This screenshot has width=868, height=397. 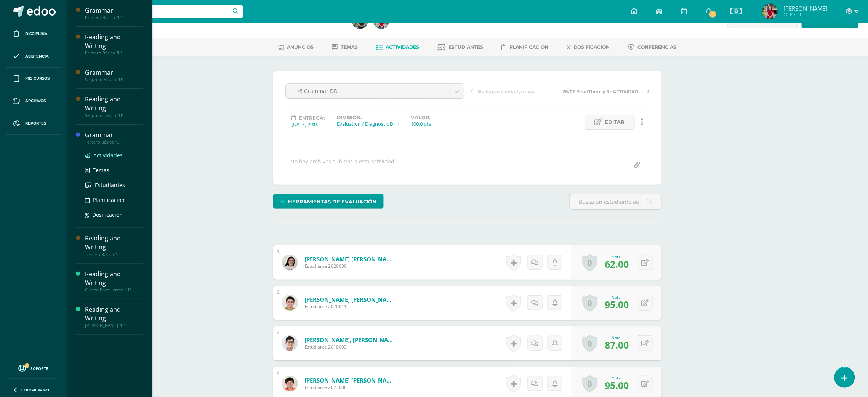 What do you see at coordinates (713, 14) in the screenshot?
I see `span: 1` at bounding box center [713, 14].